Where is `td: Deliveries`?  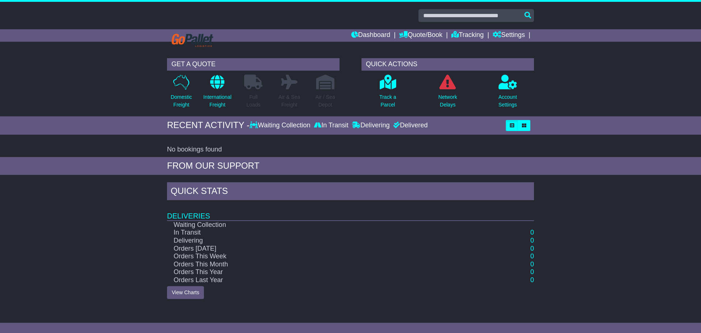
td: Deliveries is located at coordinates (351, 211).